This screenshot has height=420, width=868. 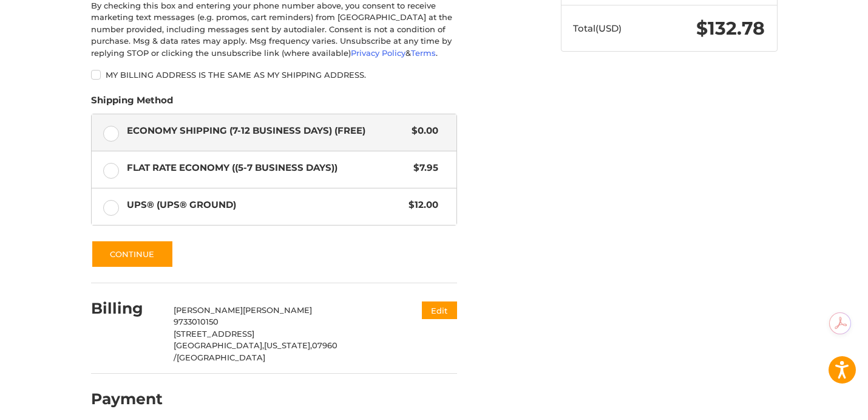 What do you see at coordinates (265, 205) in the screenshot?
I see `span: UPS® (UPS® Ground)` at bounding box center [265, 205].